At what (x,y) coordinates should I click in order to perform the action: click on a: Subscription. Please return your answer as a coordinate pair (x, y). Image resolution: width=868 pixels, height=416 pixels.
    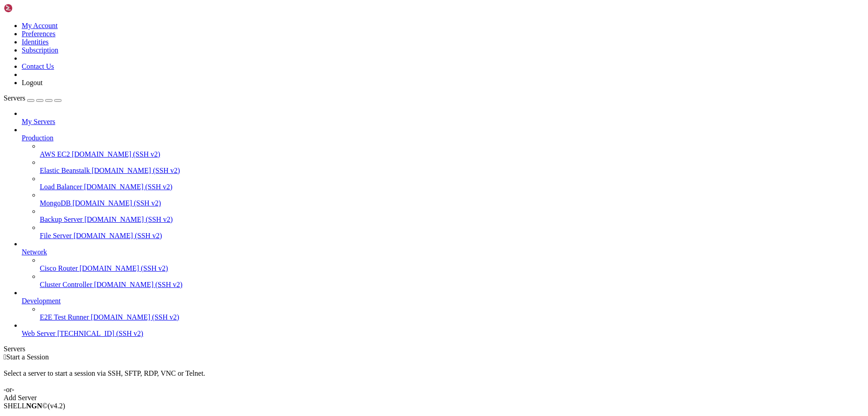
    Looking at the image, I should click on (40, 50).